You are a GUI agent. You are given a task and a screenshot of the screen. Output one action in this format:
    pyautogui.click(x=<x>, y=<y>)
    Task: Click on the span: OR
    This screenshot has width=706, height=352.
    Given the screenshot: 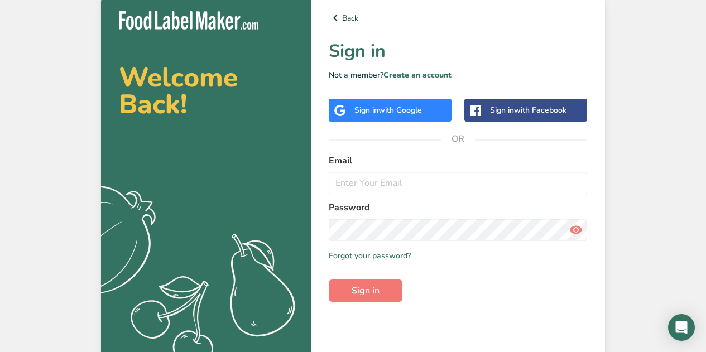 What is the action you would take?
    pyautogui.click(x=458, y=139)
    